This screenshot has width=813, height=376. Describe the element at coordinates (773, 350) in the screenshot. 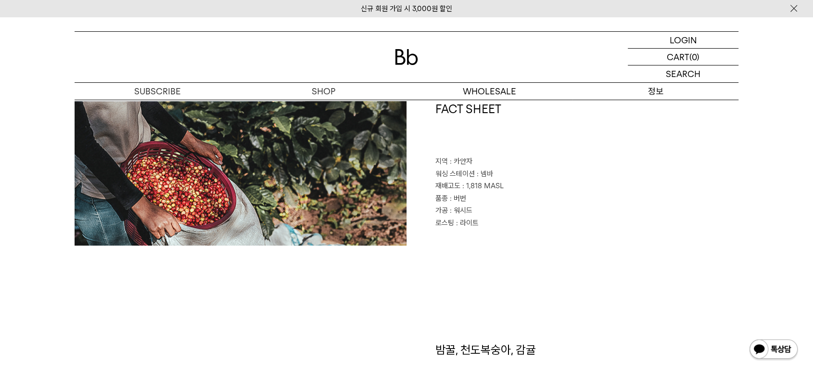

I see `img: 카카오톡 채널 1:1 채팅 버튼` at that location.